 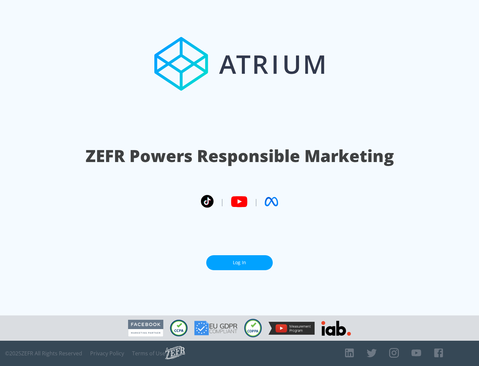 What do you see at coordinates (44, 353) in the screenshot?
I see `span: © 2025 ZEFR All Rights Reserved` at bounding box center [44, 353].